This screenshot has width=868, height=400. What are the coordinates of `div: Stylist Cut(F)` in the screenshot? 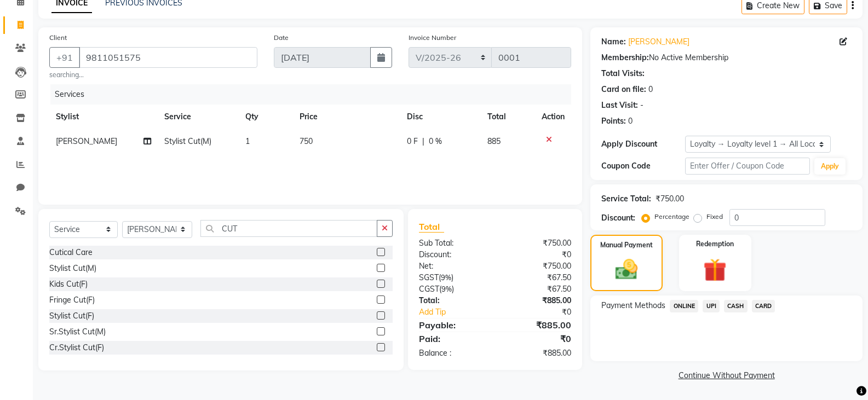 It's located at (72, 315).